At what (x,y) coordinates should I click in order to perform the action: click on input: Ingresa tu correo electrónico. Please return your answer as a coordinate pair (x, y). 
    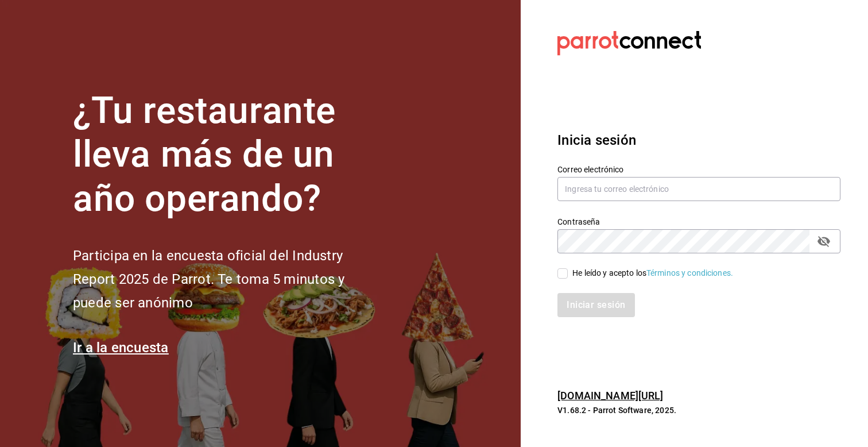
    Looking at the image, I should click on (698, 189).